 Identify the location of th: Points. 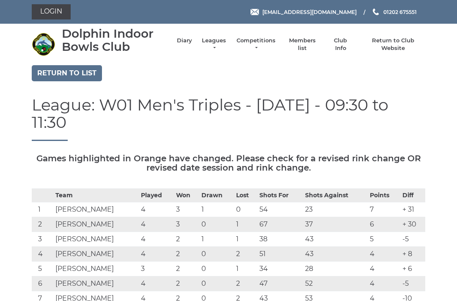
(384, 195).